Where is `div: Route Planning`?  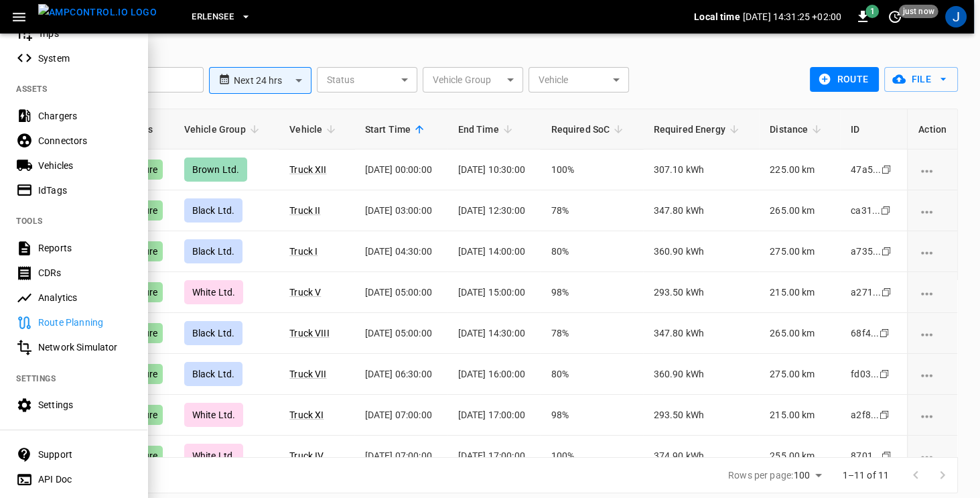 div: Route Planning is located at coordinates (84, 322).